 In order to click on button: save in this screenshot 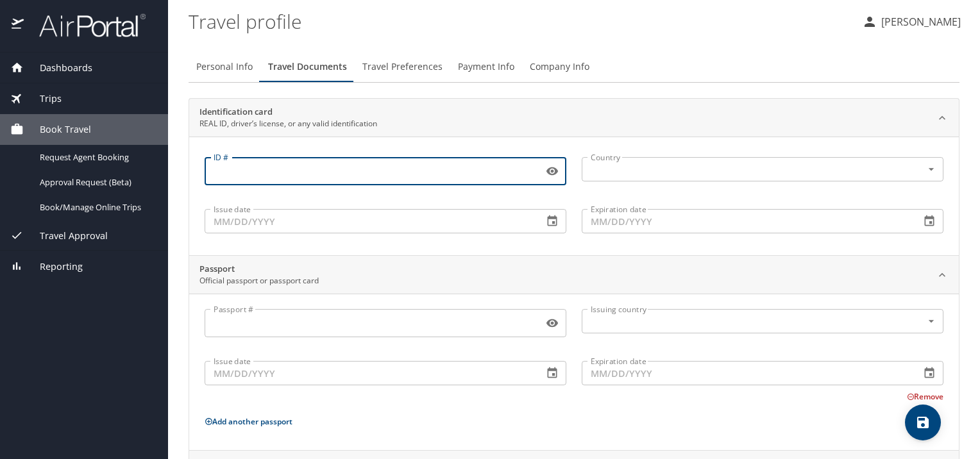, I will do `click(923, 423)`.